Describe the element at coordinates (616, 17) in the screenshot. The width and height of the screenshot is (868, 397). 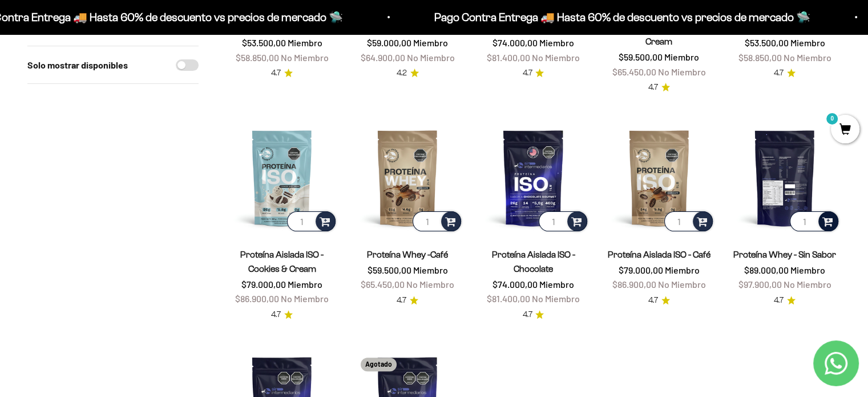
I see `p: Pago Contra Entrega 🚚 Hasta 60% de descuento vs precios de mercado 🛸` at that location.